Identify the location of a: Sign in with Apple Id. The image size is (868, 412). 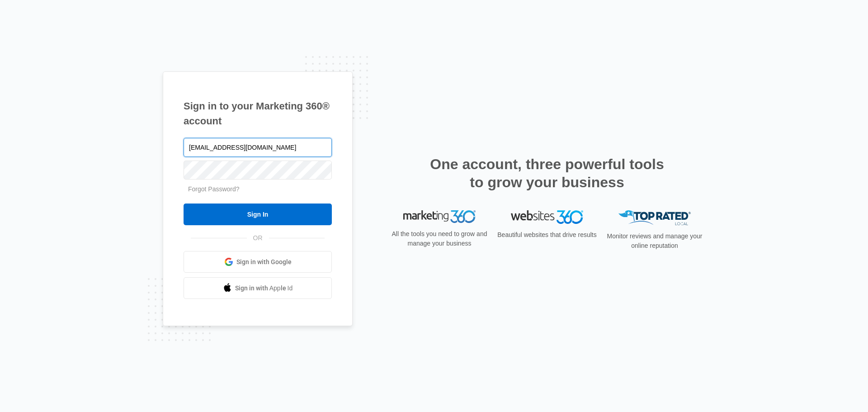
(257, 288).